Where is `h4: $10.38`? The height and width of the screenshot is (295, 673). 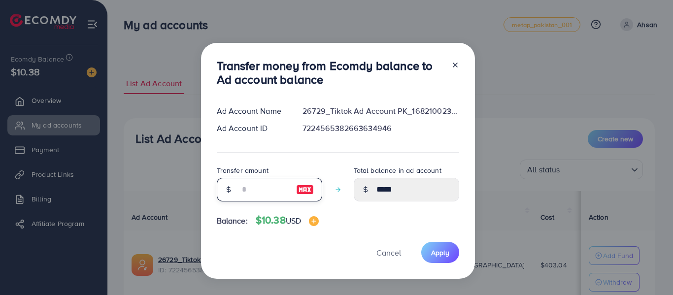
h4: $10.38 is located at coordinates (287, 220).